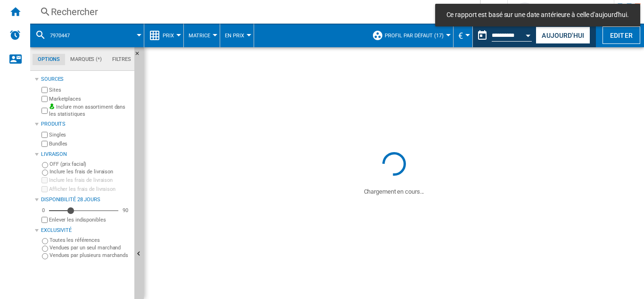 Image resolution: width=644 pixels, height=299 pixels. What do you see at coordinates (529, 34) in the screenshot?
I see `button: Open calendar` at bounding box center [529, 34].